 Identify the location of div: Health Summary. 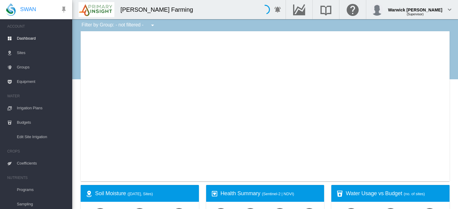
(270, 194).